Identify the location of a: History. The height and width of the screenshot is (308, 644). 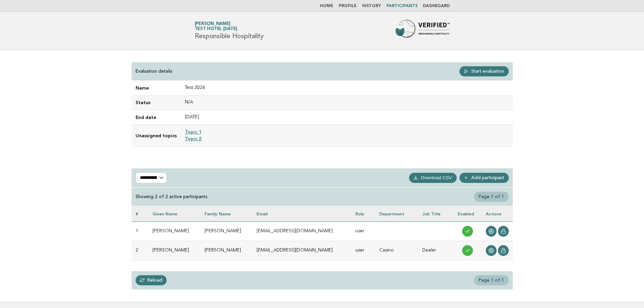
(372, 6).